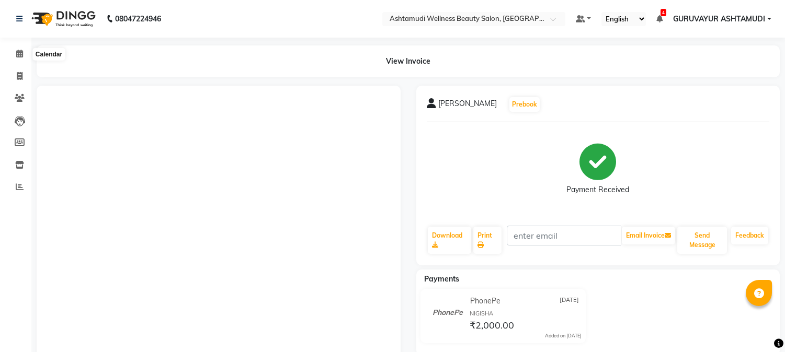 The height and width of the screenshot is (352, 785). Describe the element at coordinates (701, 240) in the screenshot. I see `button: Send Message` at that location.